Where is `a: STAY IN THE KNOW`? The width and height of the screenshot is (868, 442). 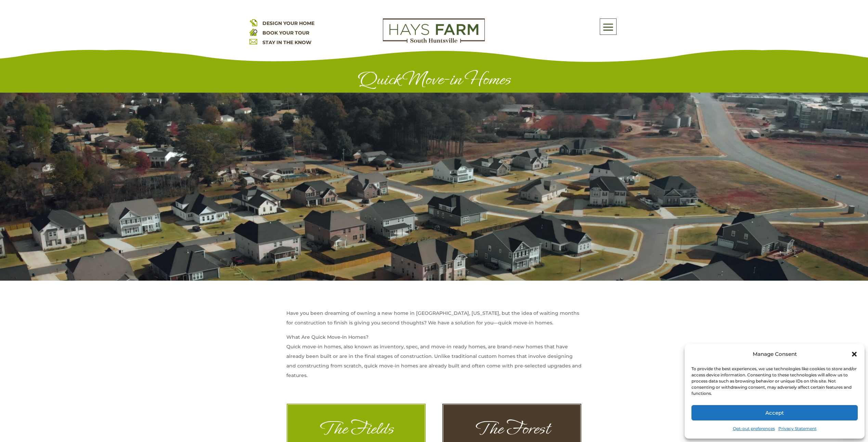
a: STAY IN THE KNOW is located at coordinates (287, 42).